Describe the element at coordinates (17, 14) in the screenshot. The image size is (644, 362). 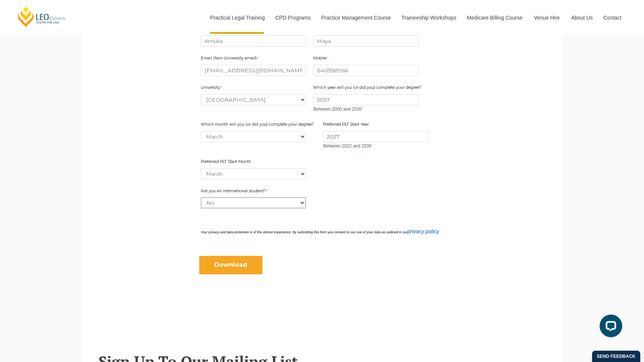
I see `button: Open LiveChat chat widget` at that location.